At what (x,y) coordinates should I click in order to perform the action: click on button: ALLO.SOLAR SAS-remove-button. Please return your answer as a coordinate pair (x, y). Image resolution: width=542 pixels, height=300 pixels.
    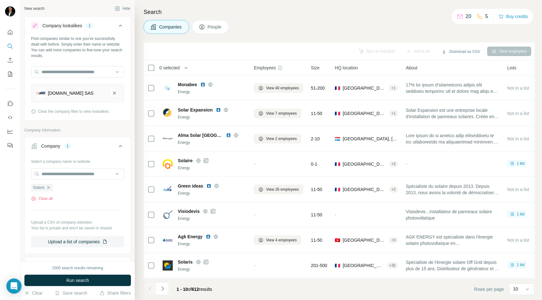
    Looking at the image, I should click on (114, 93).